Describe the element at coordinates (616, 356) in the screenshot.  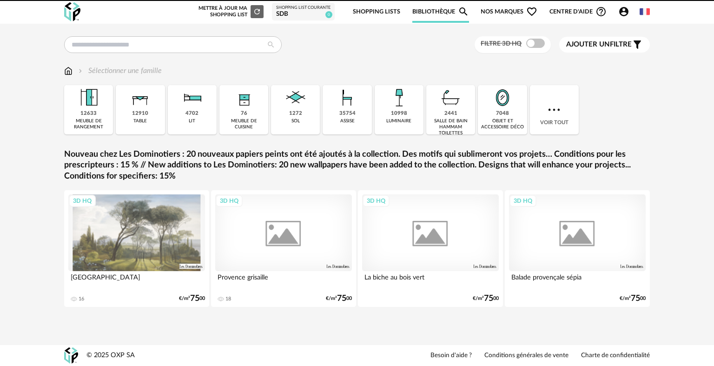
I see `a: Charte de confidentialité` at that location.